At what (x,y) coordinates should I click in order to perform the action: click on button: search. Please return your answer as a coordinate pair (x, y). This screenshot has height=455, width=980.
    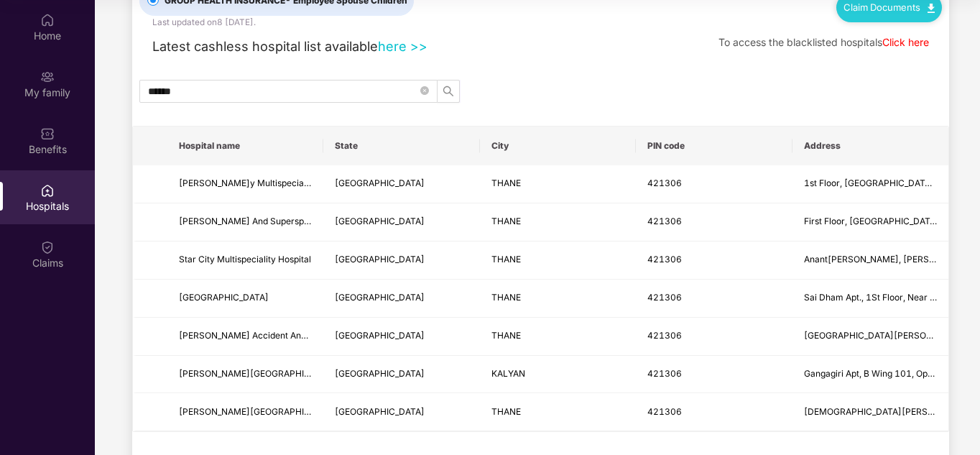
    Looking at the image, I should click on (448, 91).